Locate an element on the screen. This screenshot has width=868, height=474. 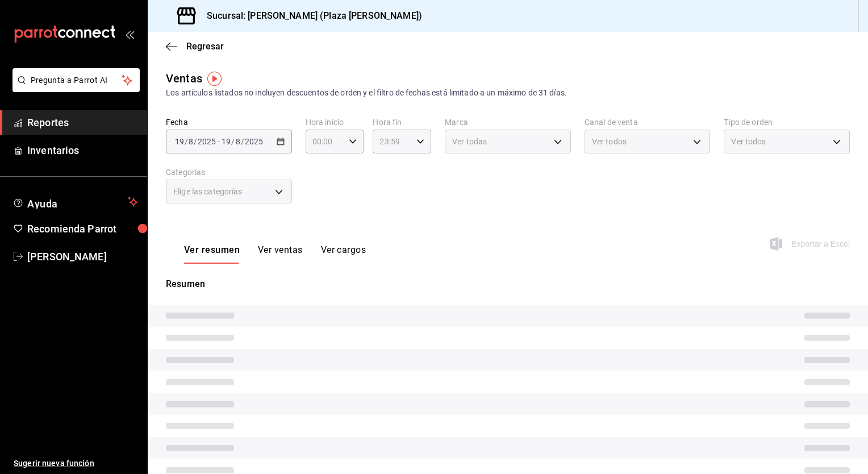
button: Marcador de información sobre herramientas is located at coordinates (215, 79).